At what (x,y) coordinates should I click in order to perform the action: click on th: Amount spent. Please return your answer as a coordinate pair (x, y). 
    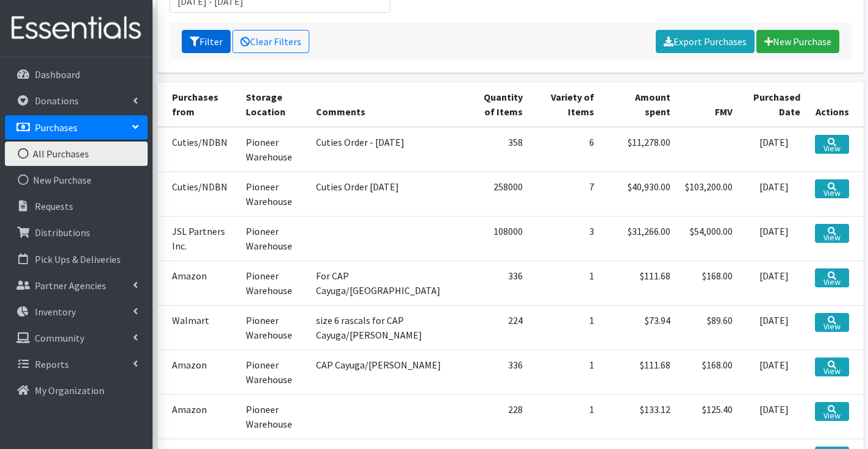
    Looking at the image, I should click on (639, 104).